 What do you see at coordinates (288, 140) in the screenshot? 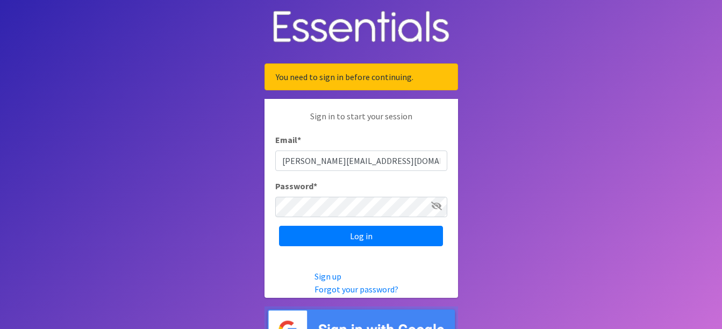
I see `label: Email` at bounding box center [288, 140].